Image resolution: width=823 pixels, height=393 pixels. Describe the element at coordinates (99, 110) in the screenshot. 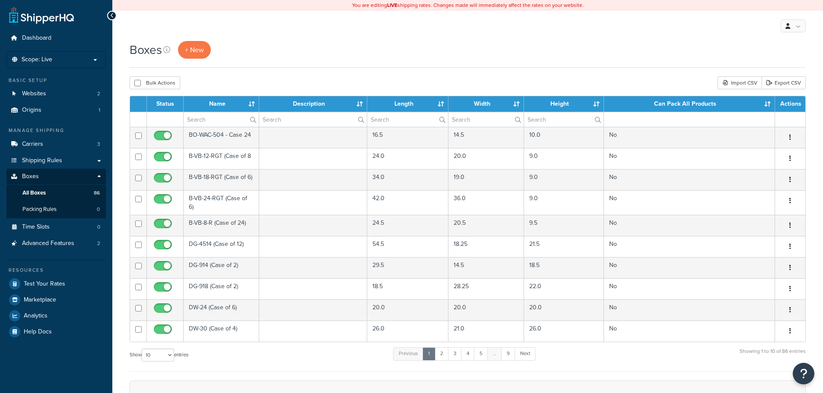

I see `span: 1` at that location.